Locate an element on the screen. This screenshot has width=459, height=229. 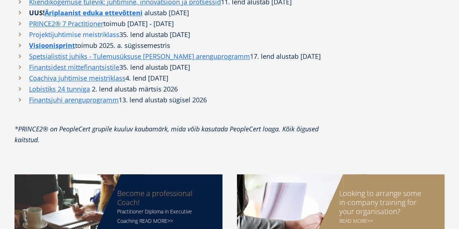
a: Finantsidest mittefinantsistile is located at coordinates (74, 67).